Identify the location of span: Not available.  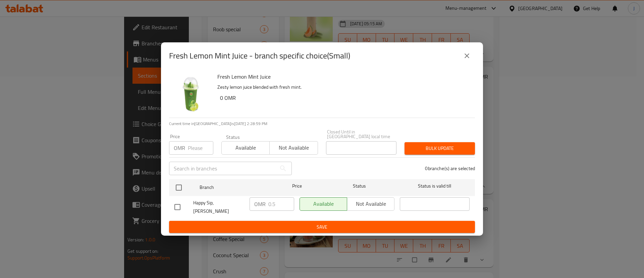
(294, 147).